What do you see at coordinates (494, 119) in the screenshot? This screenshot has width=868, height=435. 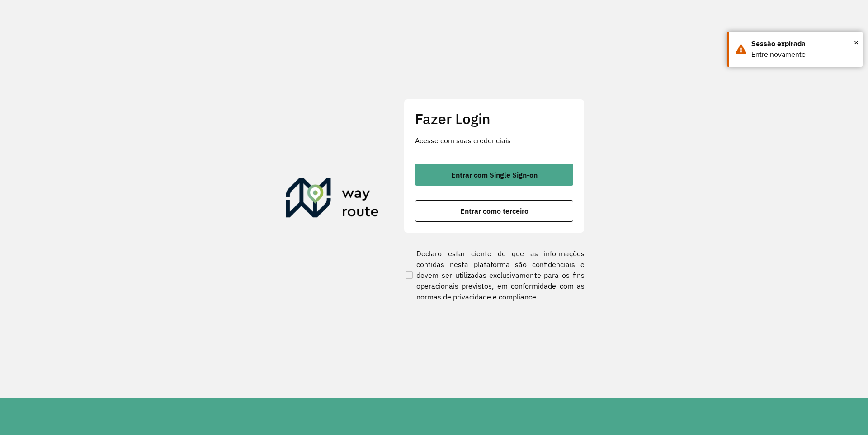 I see `h2: Fazer Login` at bounding box center [494, 119].